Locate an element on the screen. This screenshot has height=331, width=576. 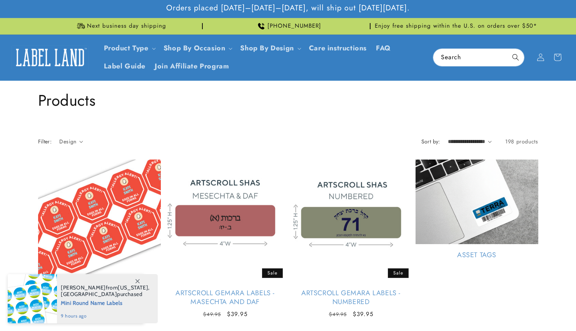
h2: Filter: is located at coordinates (45, 141).